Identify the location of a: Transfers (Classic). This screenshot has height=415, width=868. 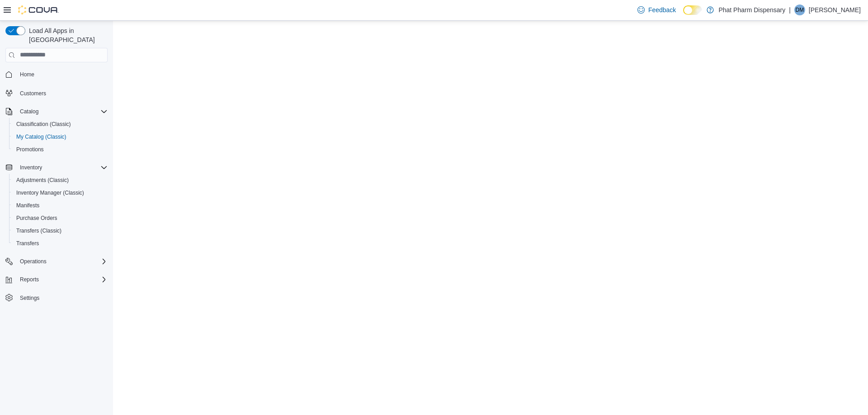
(39, 231).